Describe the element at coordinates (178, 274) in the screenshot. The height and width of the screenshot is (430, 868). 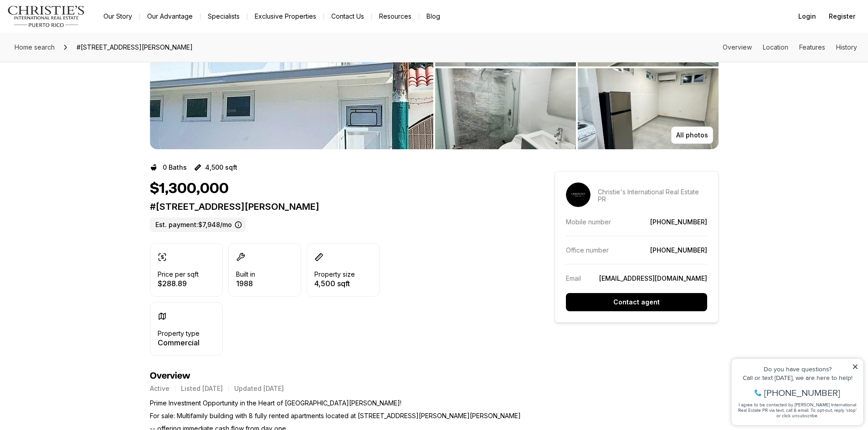
I see `p: Price per sqft` at that location.